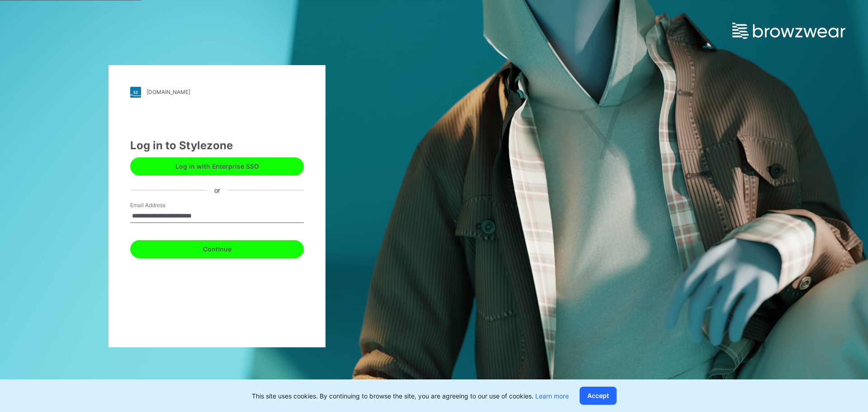 This screenshot has width=868, height=412. Describe the element at coordinates (598, 396) in the screenshot. I see `button: Accept` at that location.